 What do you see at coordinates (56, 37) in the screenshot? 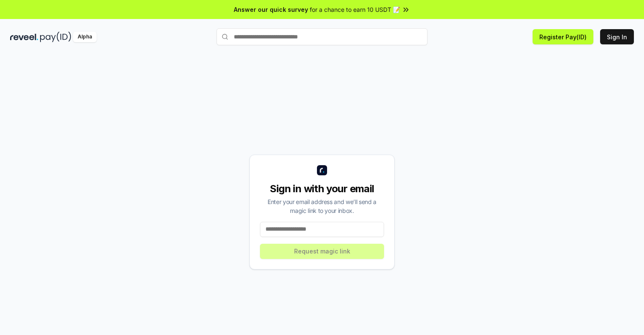
I see `img: pay_id` at bounding box center [56, 37].